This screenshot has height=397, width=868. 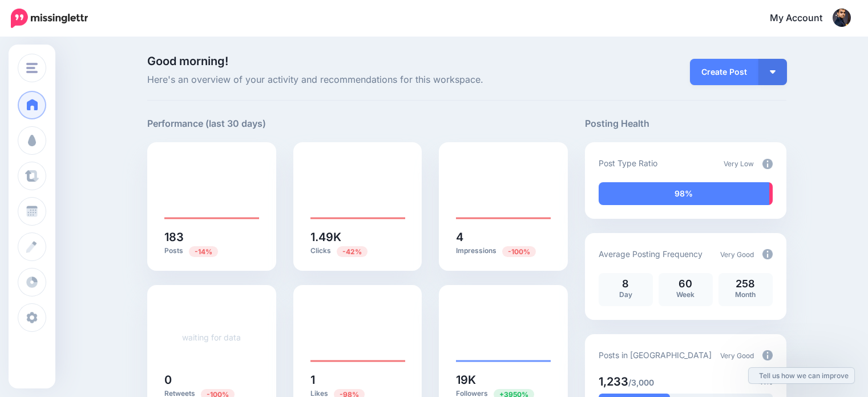 What do you see at coordinates (625, 294) in the screenshot?
I see `span: Day` at bounding box center [625, 294].